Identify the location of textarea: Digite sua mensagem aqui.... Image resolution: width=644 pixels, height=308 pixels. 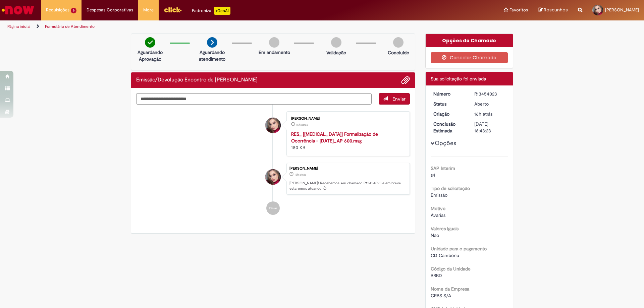
(254, 99).